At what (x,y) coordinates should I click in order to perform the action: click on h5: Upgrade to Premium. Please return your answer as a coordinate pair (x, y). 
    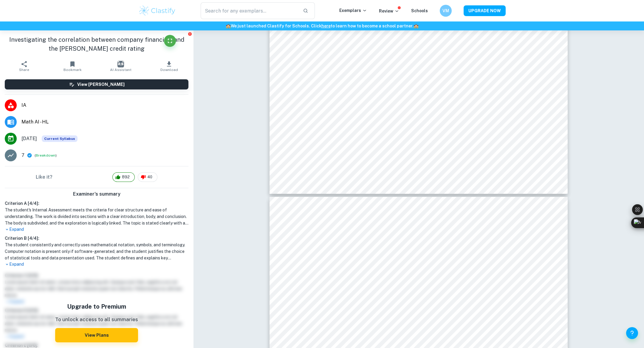
    Looking at the image, I should click on (97, 306).